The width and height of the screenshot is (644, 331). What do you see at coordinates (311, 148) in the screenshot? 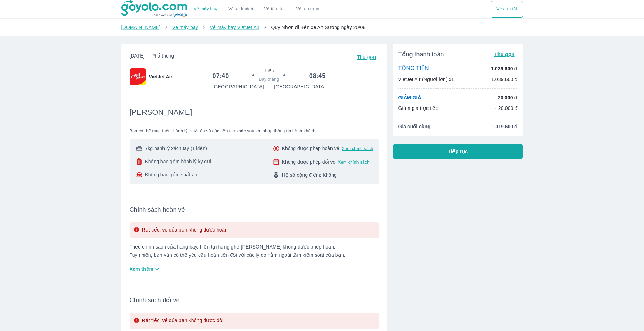
I see `span: Không được phép hoàn vé` at bounding box center [311, 148].